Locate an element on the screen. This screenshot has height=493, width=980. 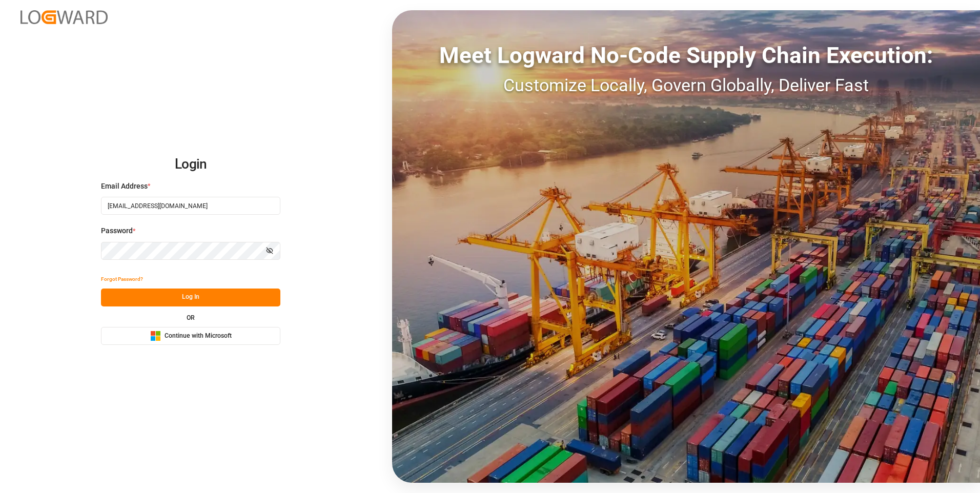
span: Password is located at coordinates (117, 230).